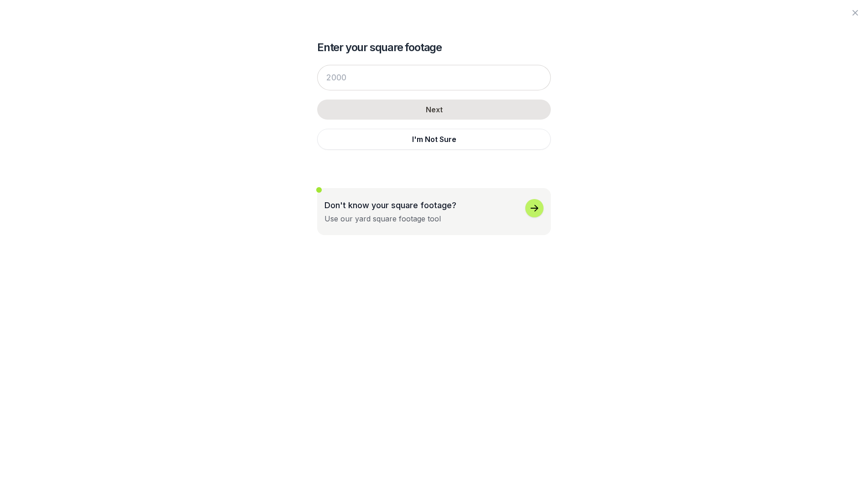  I want to click on h2: Enter your square footage, so click(434, 47).